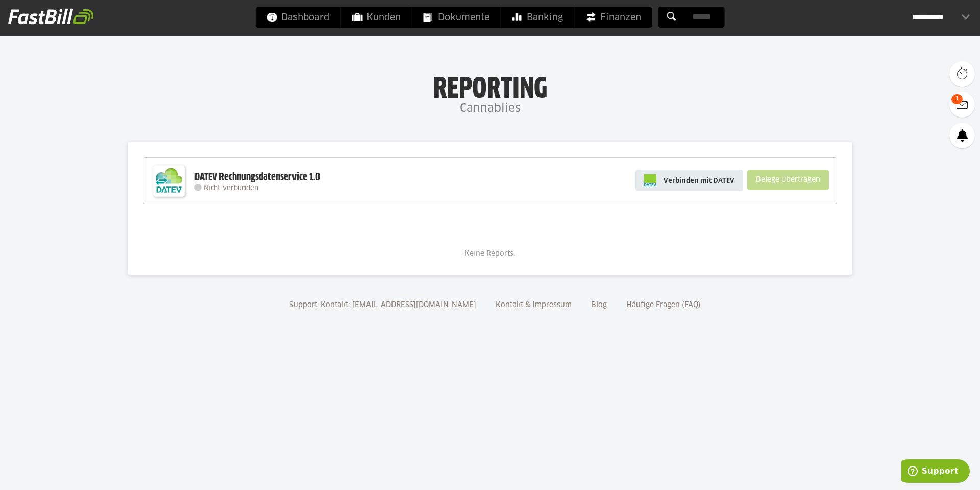 This screenshot has height=490, width=980. What do you see at coordinates (298, 17) in the screenshot?
I see `span: Dashboard` at bounding box center [298, 17].